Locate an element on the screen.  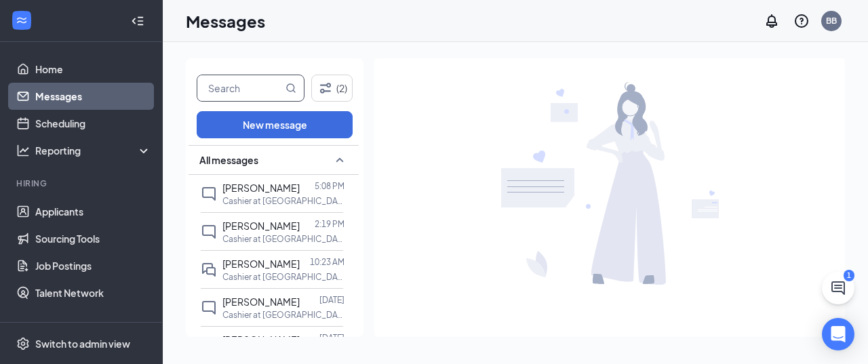
a: Sourcing Tools is located at coordinates (93, 239).